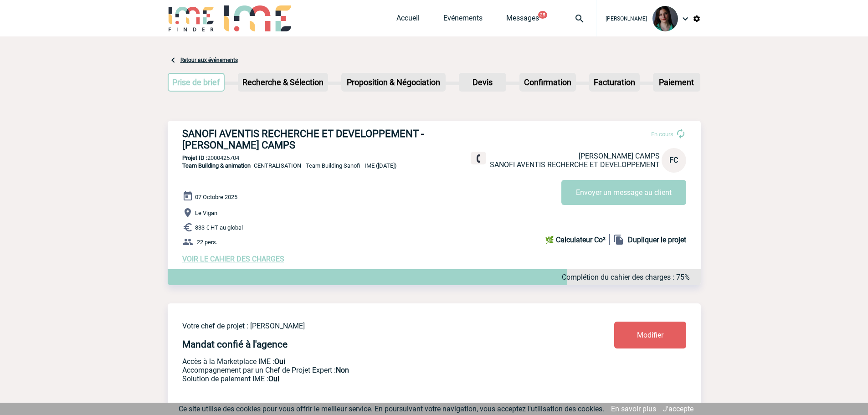 The height and width of the screenshot is (415, 868). I want to click on p: Proposition & Négociation, so click(393, 82).